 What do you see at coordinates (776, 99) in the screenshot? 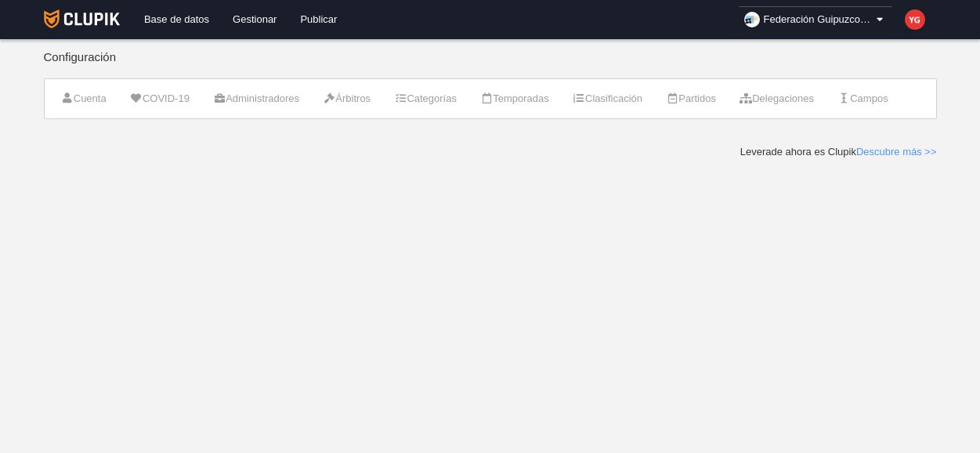
I see `a: Delegaciones` at bounding box center [776, 99].